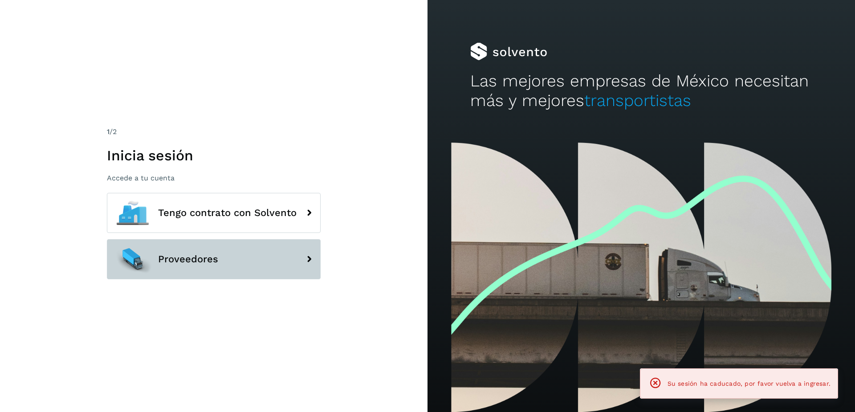 The image size is (855, 412). What do you see at coordinates (749, 384) in the screenshot?
I see `span: Su sesión ha caducado, por favor vuelva a ingresar.` at bounding box center [749, 384].